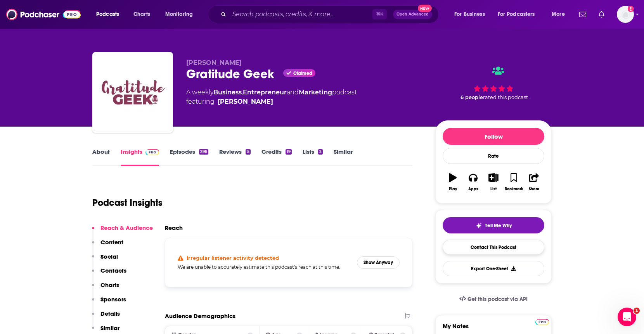  What do you see at coordinates (379, 14) in the screenshot?
I see `span: ⌘ K` at bounding box center [379, 14].